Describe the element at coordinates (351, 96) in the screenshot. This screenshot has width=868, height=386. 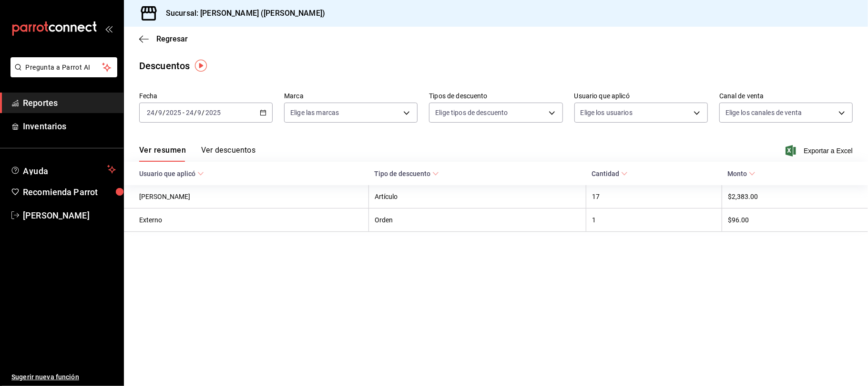
I see `label: Marca` at that location.